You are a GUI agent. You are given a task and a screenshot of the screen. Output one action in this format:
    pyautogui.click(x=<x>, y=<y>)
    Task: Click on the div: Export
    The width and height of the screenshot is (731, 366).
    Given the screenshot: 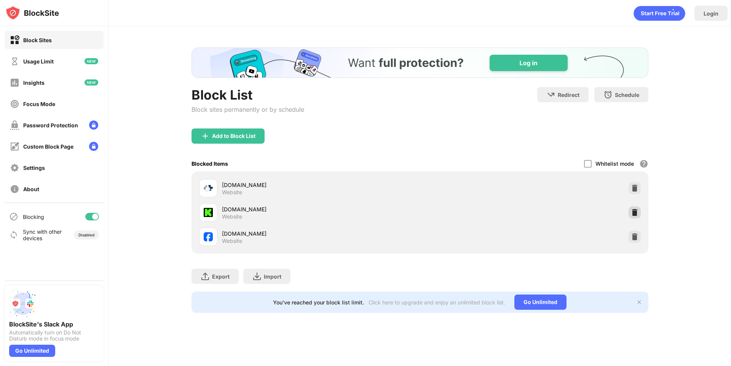 What is the action you would take?
    pyautogui.click(x=221, y=277)
    